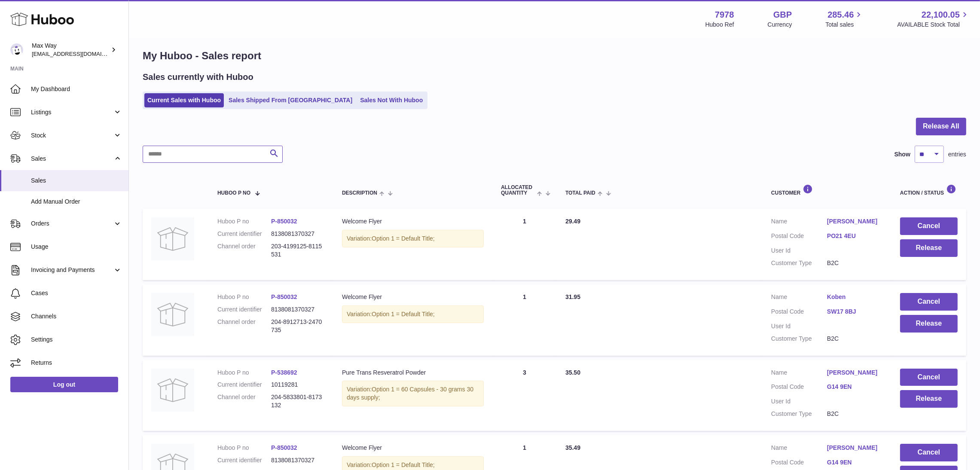 The height and width of the screenshot is (470, 980). I want to click on span: Sales, so click(72, 159).